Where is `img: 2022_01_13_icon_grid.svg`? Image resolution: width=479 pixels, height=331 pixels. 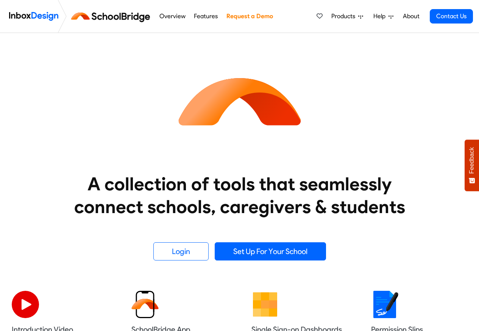
img: 2022_01_13_icon_grid.svg is located at coordinates (265, 304).